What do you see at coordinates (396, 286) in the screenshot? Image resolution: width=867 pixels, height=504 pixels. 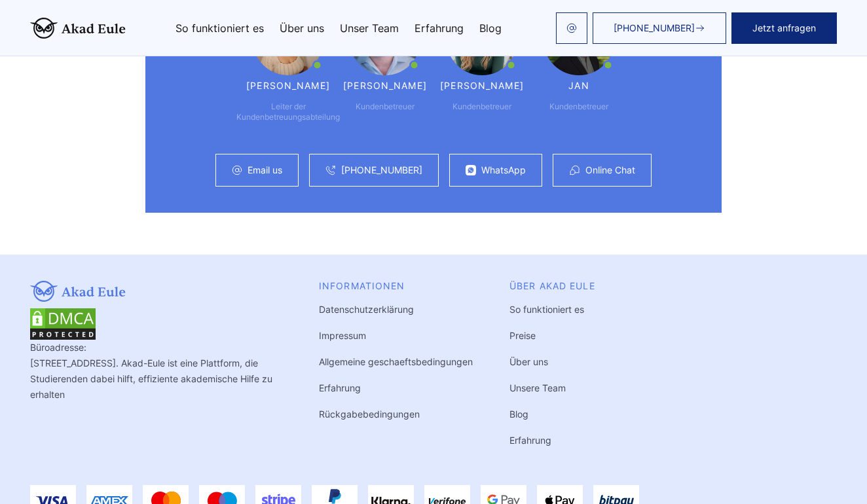 I see `div: INFORMATIONEN` at bounding box center [396, 286].